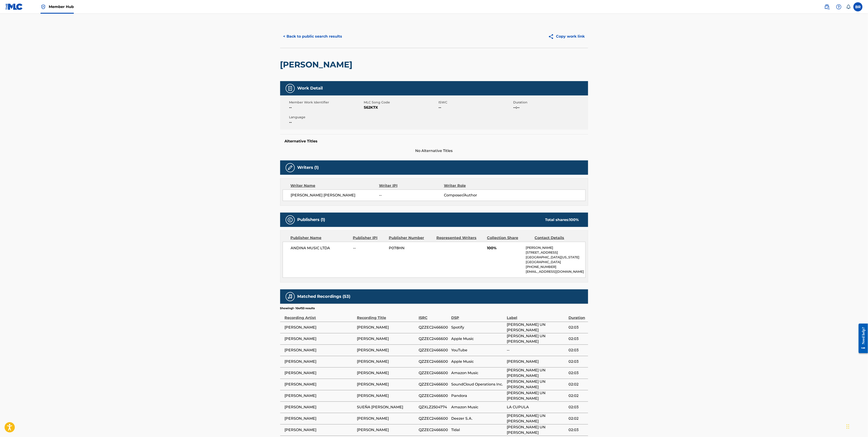 Image resolution: width=868 pixels, height=437 pixels. I want to click on img: Matched Recordings, so click(290, 297).